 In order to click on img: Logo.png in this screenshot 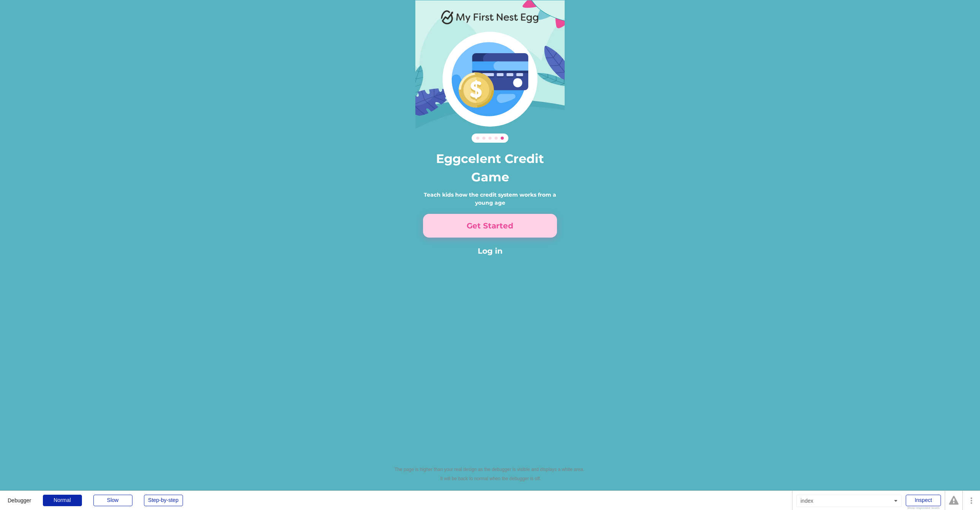, I will do `click(490, 17)`.